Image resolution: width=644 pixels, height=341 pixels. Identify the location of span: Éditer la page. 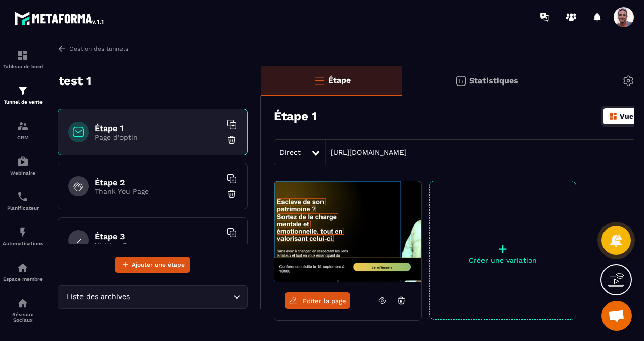
(324, 301).